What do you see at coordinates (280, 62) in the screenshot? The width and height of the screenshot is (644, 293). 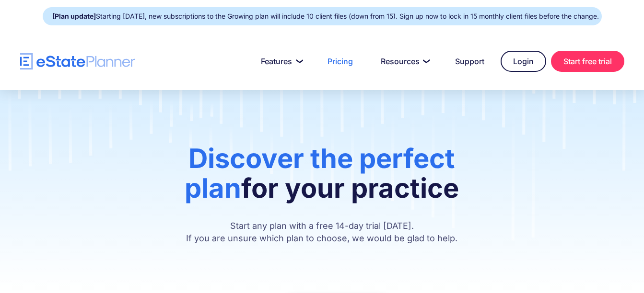 I see `a: Features` at bounding box center [280, 62].